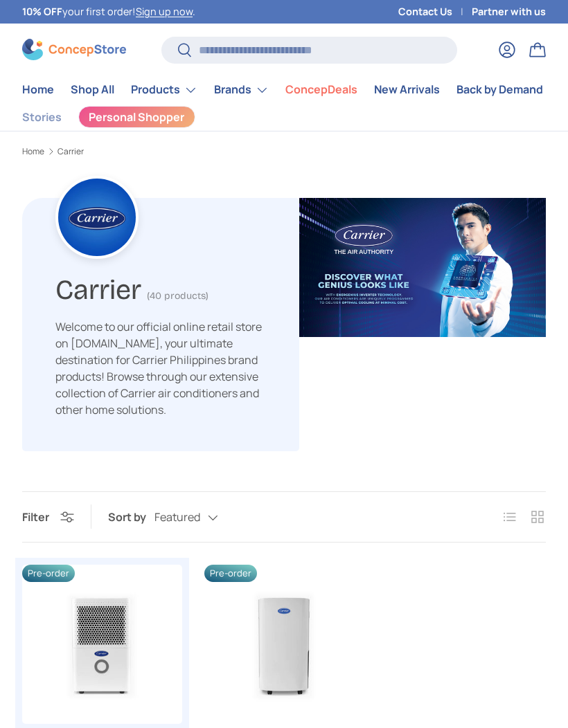 The width and height of the screenshot is (568, 728). Describe the element at coordinates (321, 89) in the screenshot. I see `a: ConcepDeals` at that location.